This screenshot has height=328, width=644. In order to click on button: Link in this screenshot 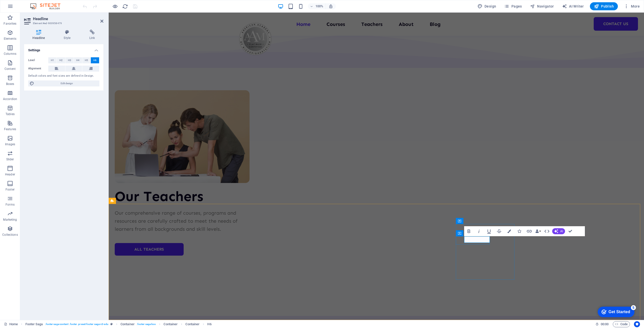, I will do `click(529, 231)`.